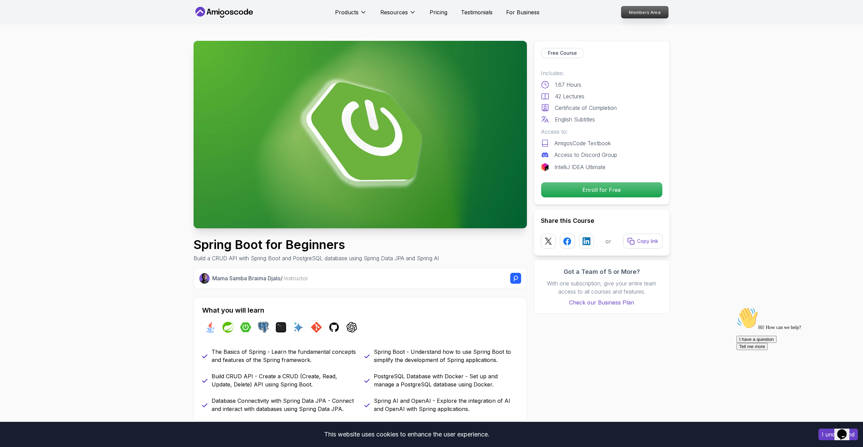 This screenshot has height=447, width=863. What do you see at coordinates (246, 327) in the screenshot?
I see `img: spring-boot logo` at bounding box center [246, 327].